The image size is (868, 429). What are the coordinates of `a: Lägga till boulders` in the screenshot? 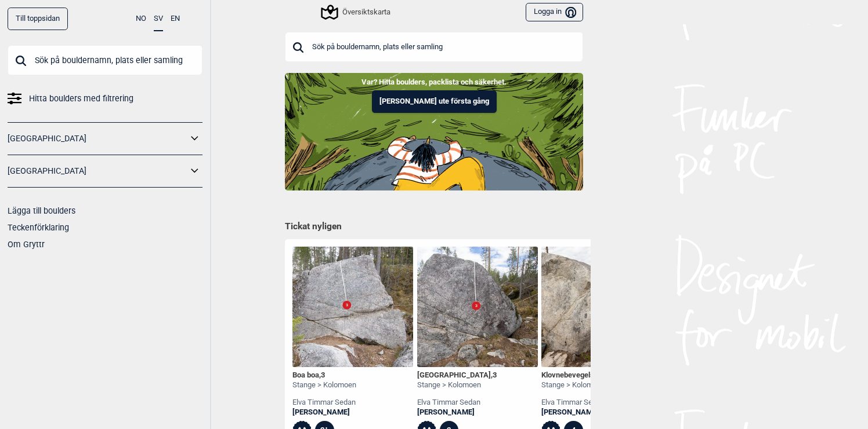 It's located at (41, 211).